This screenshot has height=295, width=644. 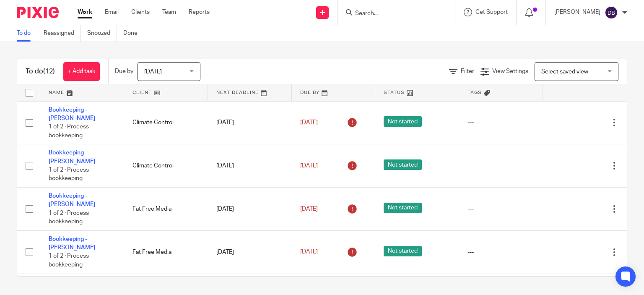 I want to click on img: Pixie, so click(x=38, y=12).